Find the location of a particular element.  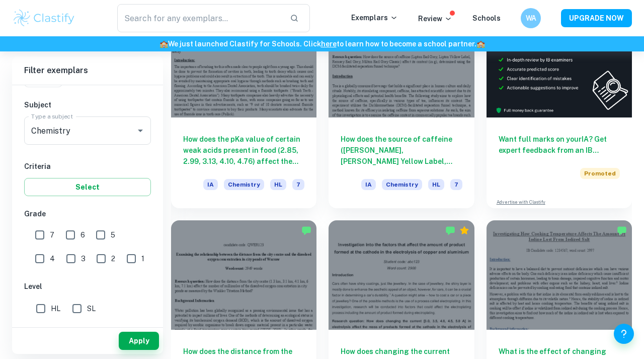

span: 2 is located at coordinates (113, 258).